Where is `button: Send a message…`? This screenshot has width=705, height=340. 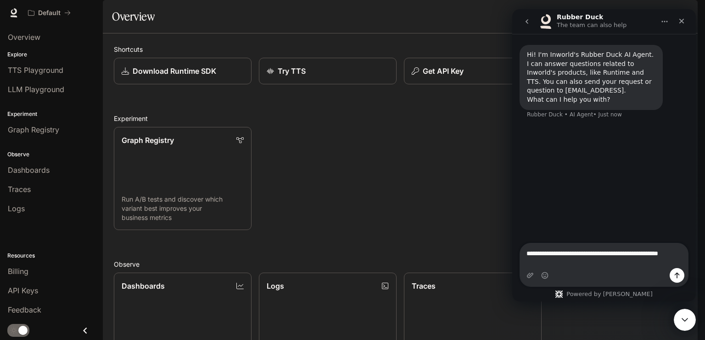
button: Send a message… is located at coordinates (165, 267).